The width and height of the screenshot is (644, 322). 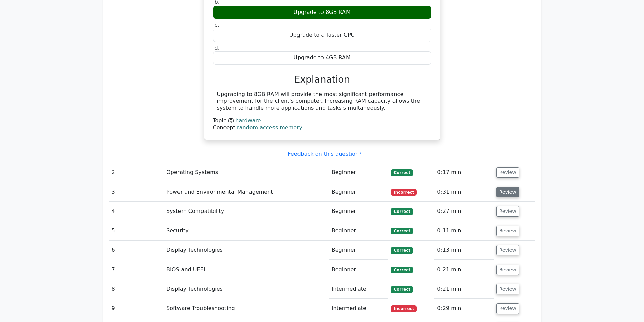 What do you see at coordinates (217, 48) in the screenshot?
I see `span: d.` at bounding box center [217, 48].